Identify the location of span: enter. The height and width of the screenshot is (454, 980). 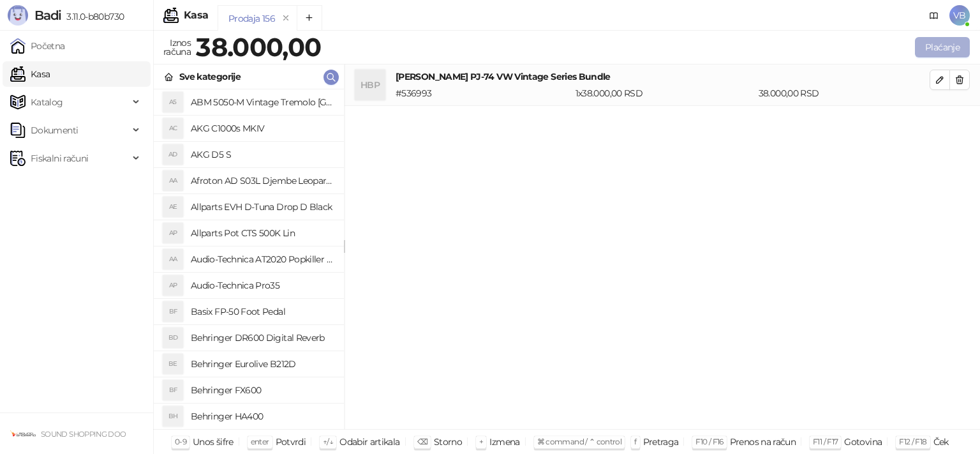
(260, 441).